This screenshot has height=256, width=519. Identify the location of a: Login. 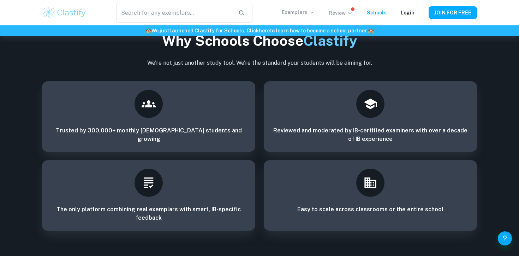
(407, 13).